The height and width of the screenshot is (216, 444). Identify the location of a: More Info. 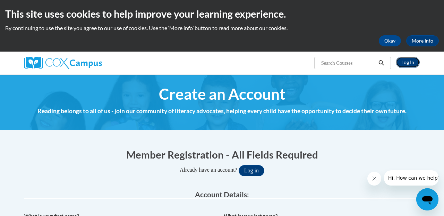
(422, 41).